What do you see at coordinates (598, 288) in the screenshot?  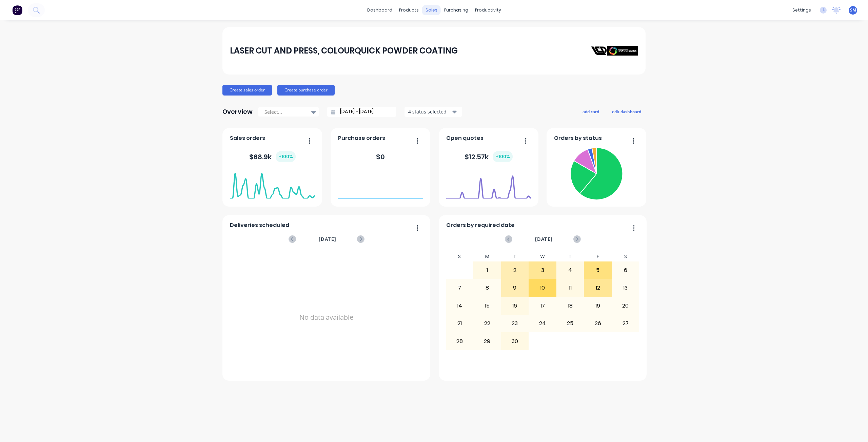 I see `div: 12` at bounding box center [598, 288].